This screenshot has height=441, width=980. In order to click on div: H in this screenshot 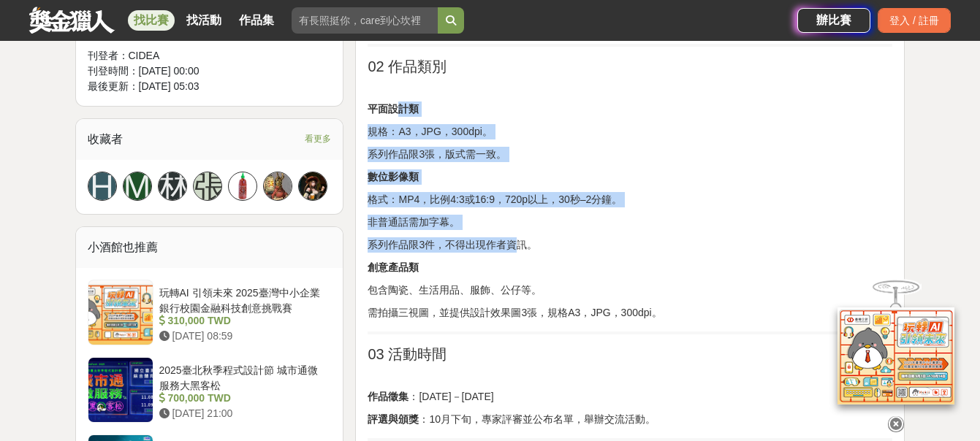, I will do `click(103, 186)`.